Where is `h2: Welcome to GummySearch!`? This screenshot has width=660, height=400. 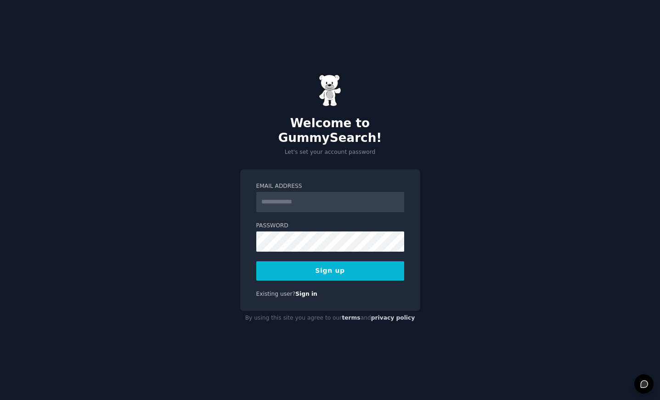
h2: Welcome to GummySearch! is located at coordinates (330, 130).